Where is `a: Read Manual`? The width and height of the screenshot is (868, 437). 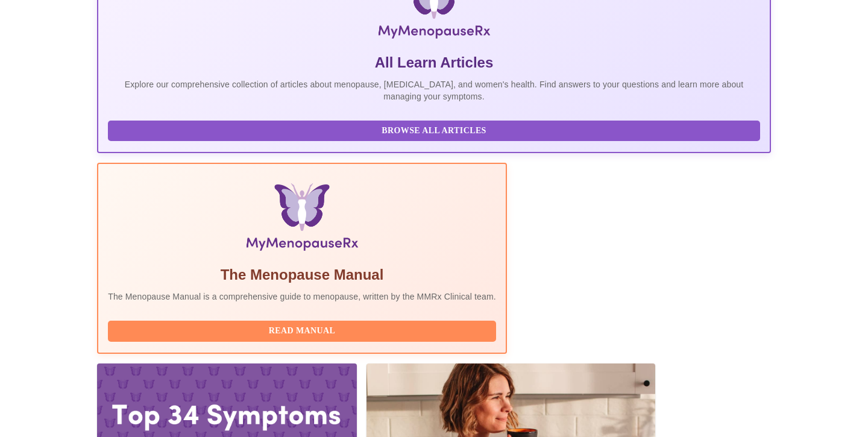 a: Read Manual is located at coordinates (303, 330).